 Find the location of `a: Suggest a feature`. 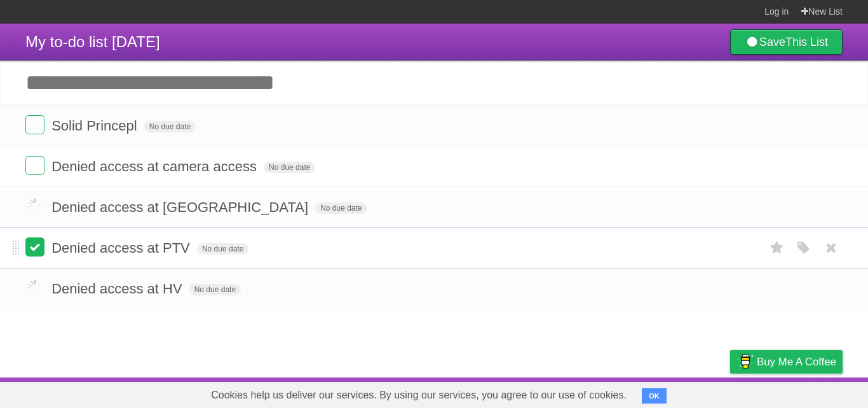

a: Suggest a feature is located at coordinates (803, 392).